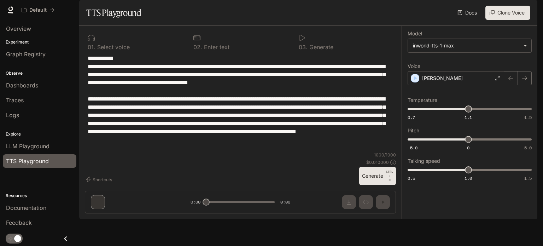 Image resolution: width=543 pixels, height=246 pixels. I want to click on p: Generate, so click(320, 47).